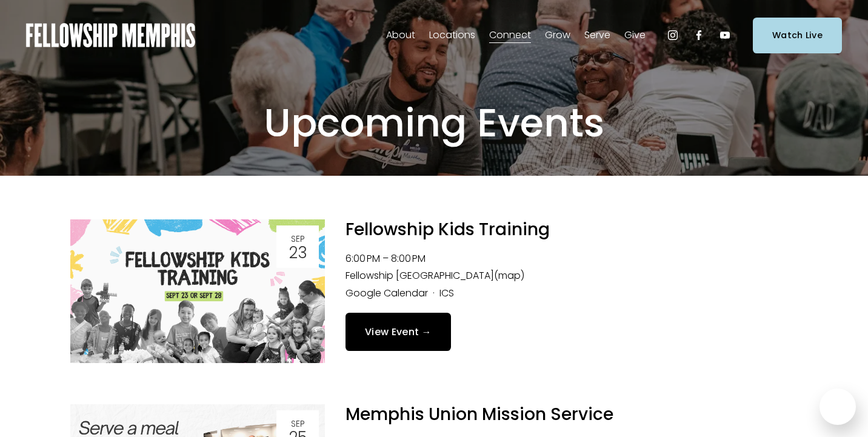 This screenshot has height=437, width=868. Describe the element at coordinates (510, 275) in the screenshot. I see `a: (map)` at that location.